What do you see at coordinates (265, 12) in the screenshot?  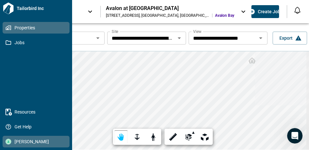 I see `button: Create Job` at bounding box center [265, 12].